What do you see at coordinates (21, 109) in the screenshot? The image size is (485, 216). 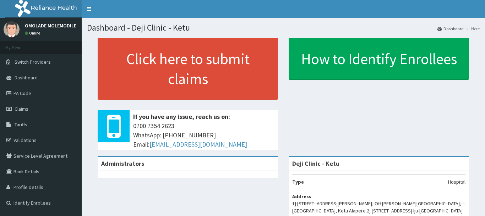 I see `span: Claims` at bounding box center [21, 109].